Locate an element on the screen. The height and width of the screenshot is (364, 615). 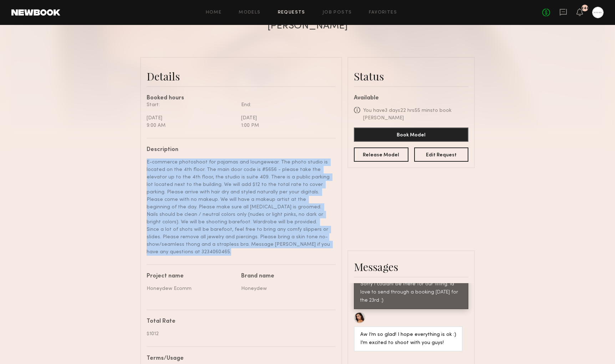
div: $1012 is located at coordinates (238, 334).